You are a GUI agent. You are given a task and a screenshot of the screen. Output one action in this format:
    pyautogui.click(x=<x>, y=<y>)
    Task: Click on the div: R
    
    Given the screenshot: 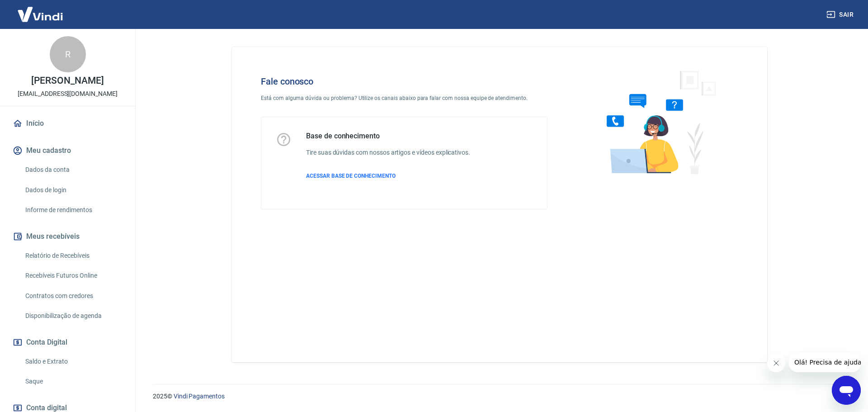 What is the action you would take?
    pyautogui.click(x=68, y=54)
    